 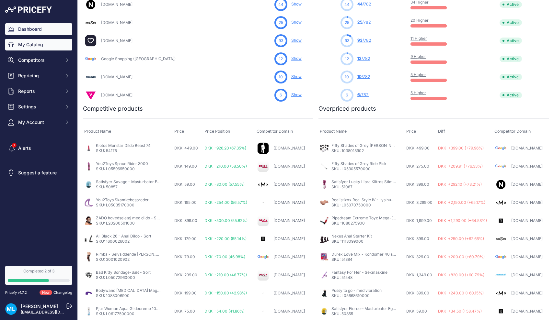 What do you see at coordinates (364, 223) in the screenshot?
I see `p: SKU: 1080275900` at bounding box center [364, 223].